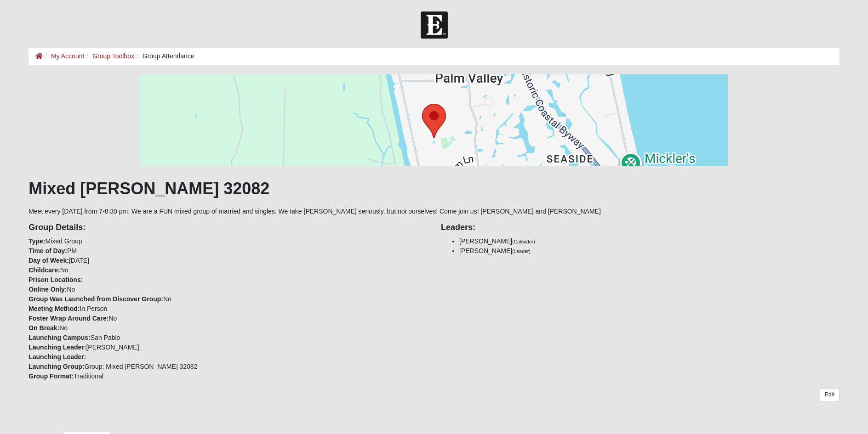 Image resolution: width=868 pixels, height=434 pixels. What do you see at coordinates (47, 289) in the screenshot?
I see `strong: Online Only:` at bounding box center [47, 289].